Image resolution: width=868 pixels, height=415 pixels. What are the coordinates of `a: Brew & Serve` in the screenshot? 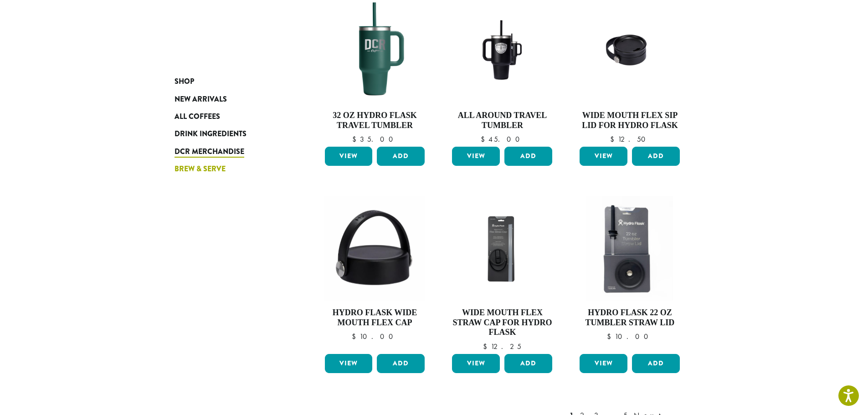 It's located at (230, 169).